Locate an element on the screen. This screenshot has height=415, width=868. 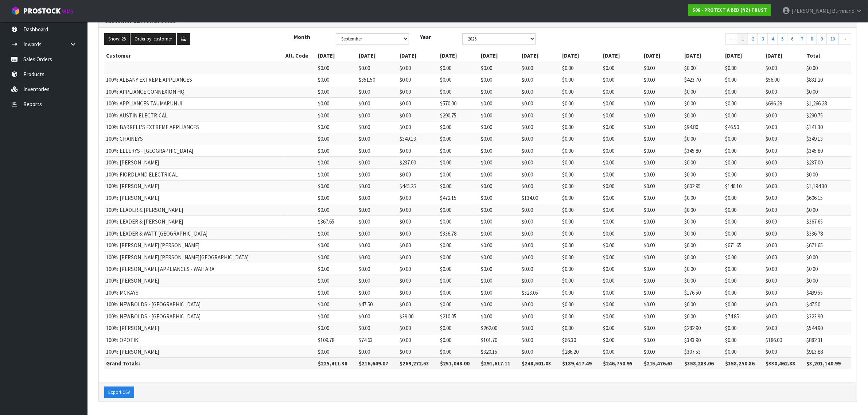
a: 7 is located at coordinates (802, 39).